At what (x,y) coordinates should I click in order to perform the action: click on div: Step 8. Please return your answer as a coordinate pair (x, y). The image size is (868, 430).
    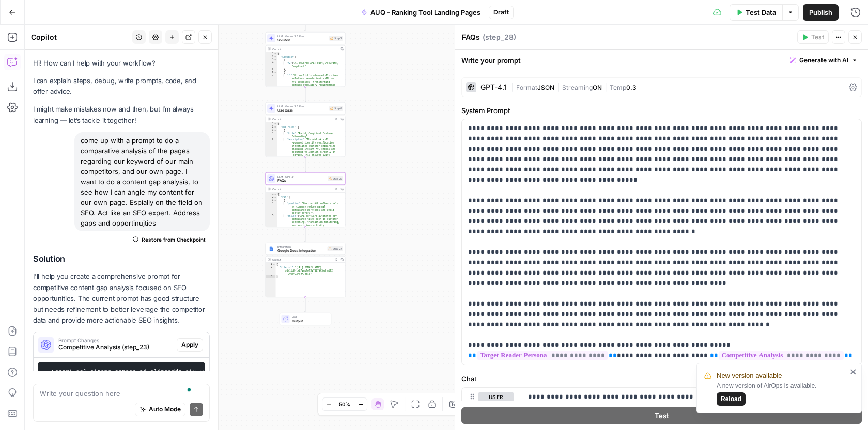
    Looking at the image, I should click on (336, 109).